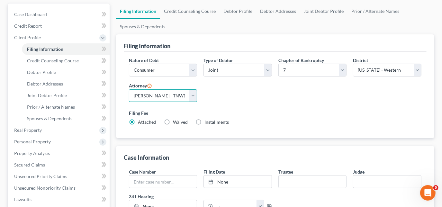  I want to click on a: Credit Report, so click(59, 26).